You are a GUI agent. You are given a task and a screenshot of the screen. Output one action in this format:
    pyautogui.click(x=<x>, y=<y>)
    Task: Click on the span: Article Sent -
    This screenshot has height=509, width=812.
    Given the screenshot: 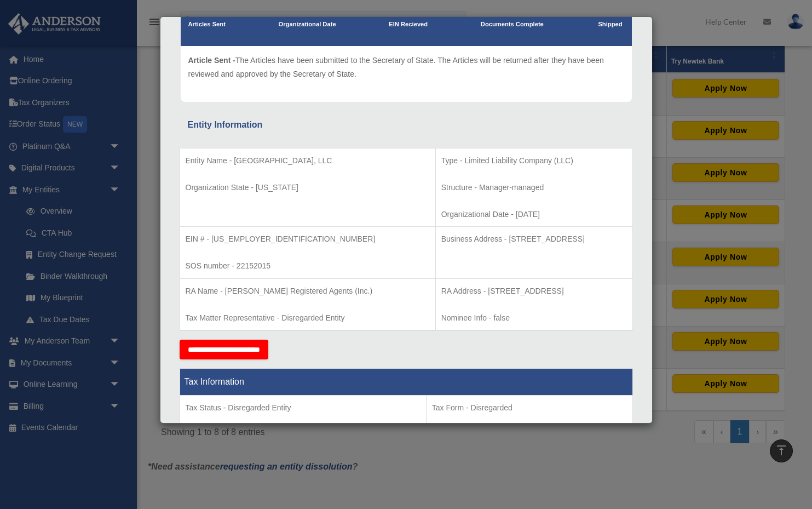 What is the action you would take?
    pyautogui.click(x=212, y=60)
    